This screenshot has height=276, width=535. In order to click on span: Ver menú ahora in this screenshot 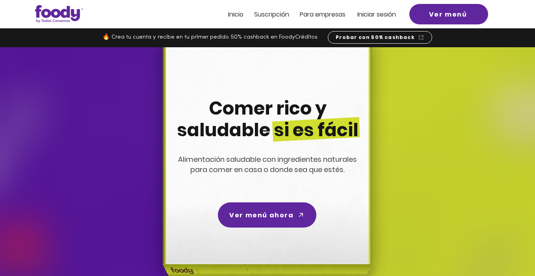, I will do `click(261, 215)`.